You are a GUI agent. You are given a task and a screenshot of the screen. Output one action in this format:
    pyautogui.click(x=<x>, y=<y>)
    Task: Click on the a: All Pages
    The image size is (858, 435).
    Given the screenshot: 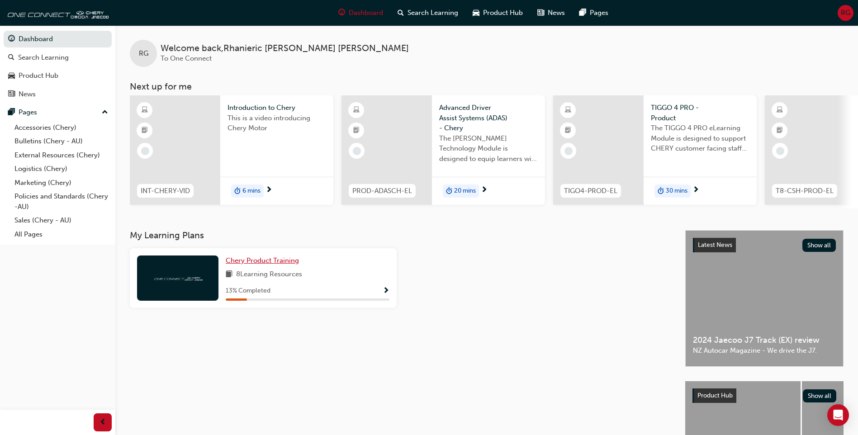 What is the action you would take?
    pyautogui.click(x=61, y=234)
    